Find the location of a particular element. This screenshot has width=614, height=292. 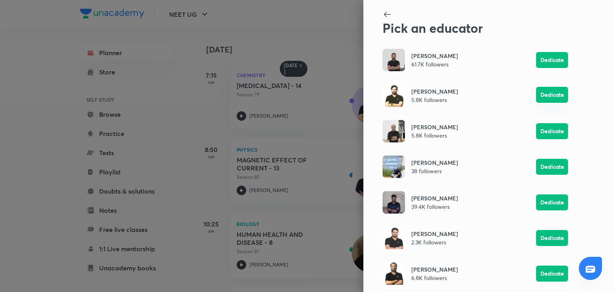

p: 38 followers is located at coordinates (434, 171).